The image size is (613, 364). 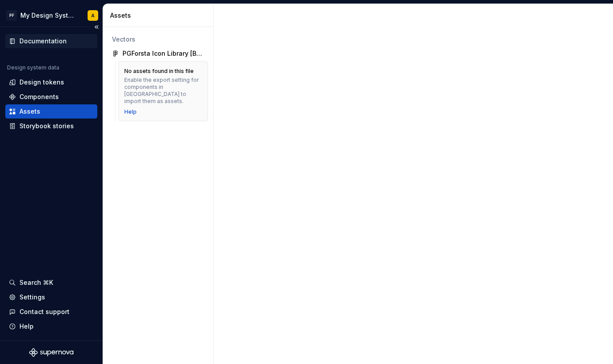 I want to click on a: Components, so click(x=51, y=97).